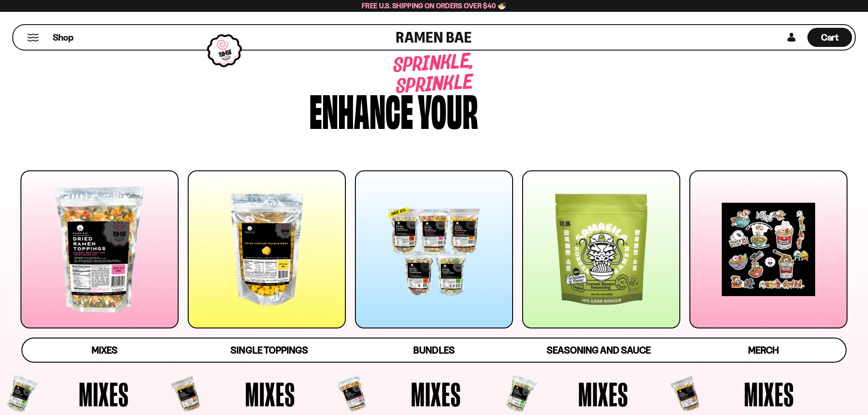 The width and height of the screenshot is (868, 415). Describe the element at coordinates (63, 37) in the screenshot. I see `span: Shop` at that location.